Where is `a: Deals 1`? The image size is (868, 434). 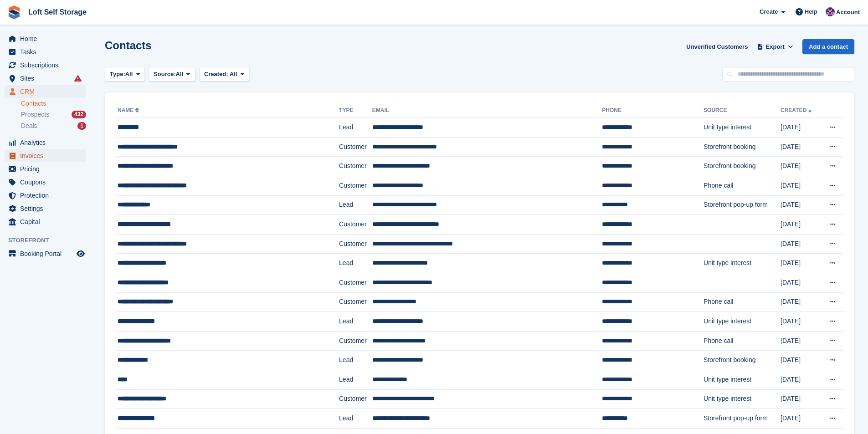 a: Deals 1 is located at coordinates (53, 125).